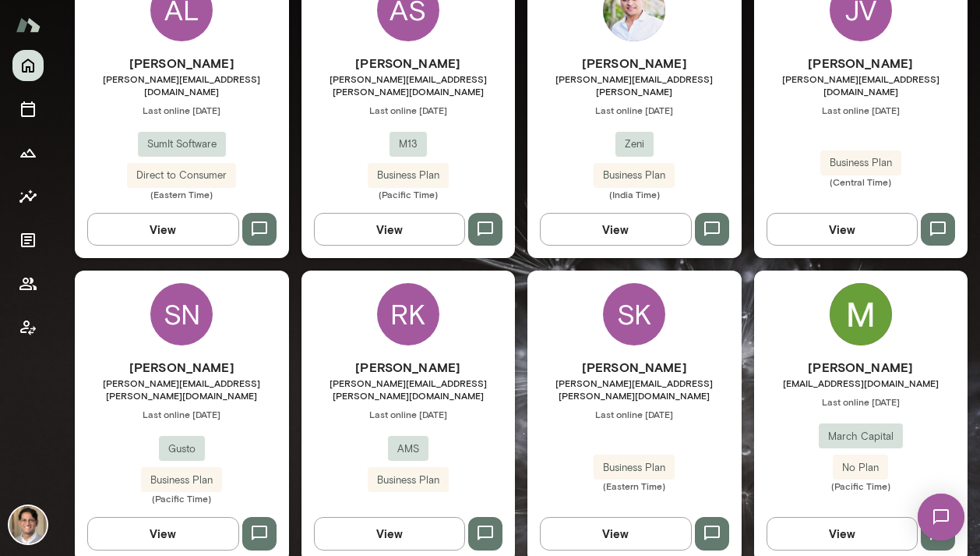 Image resolution: width=980 pixels, height=556 pixels. Describe the element at coordinates (861, 181) in the screenshot. I see `span: (Central Time)` at that location.